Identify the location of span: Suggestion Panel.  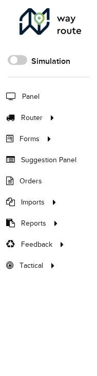
(49, 160).